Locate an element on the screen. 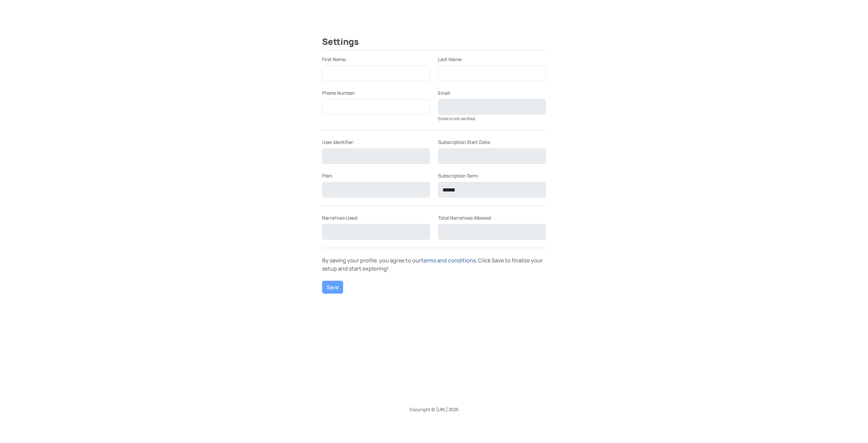 This screenshot has height=443, width=868. label: Total Narratives Allowed: is located at coordinates (465, 218).